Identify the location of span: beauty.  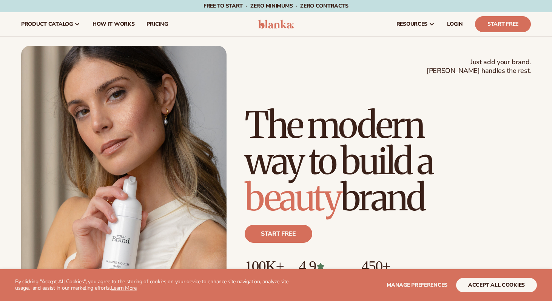
(293, 198).